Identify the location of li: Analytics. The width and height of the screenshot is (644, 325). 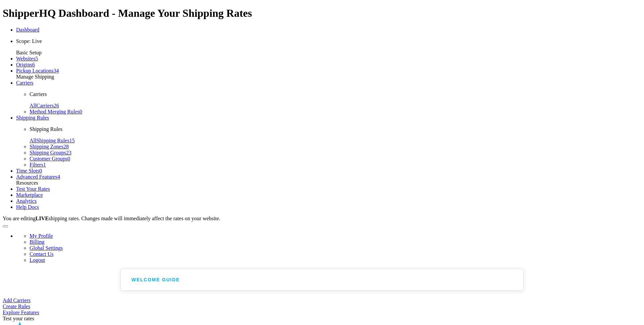
(328, 201).